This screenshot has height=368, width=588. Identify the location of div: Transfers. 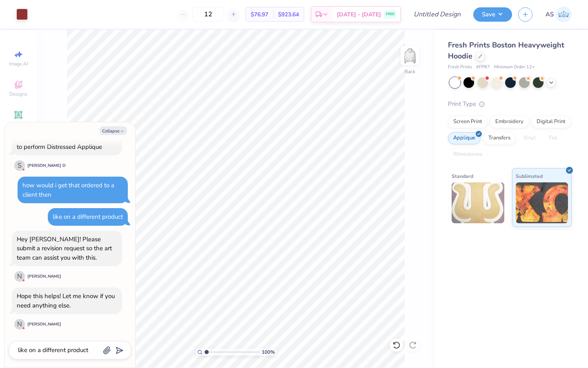
(499, 138).